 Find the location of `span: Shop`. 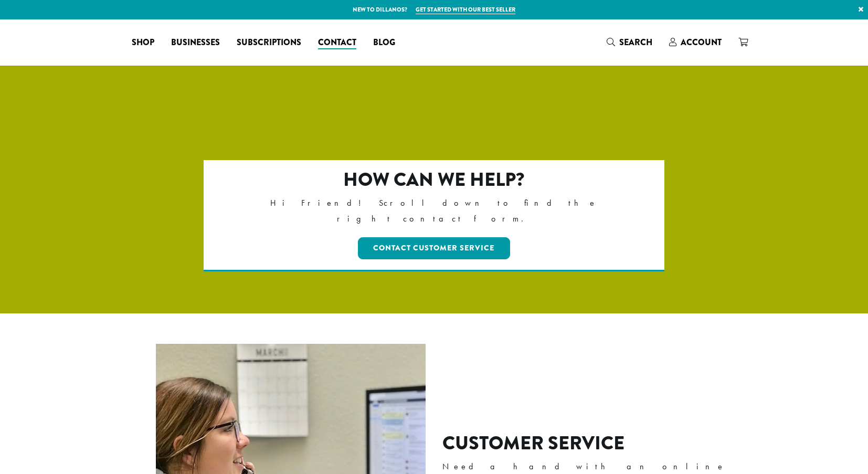

span: Shop is located at coordinates (143, 42).